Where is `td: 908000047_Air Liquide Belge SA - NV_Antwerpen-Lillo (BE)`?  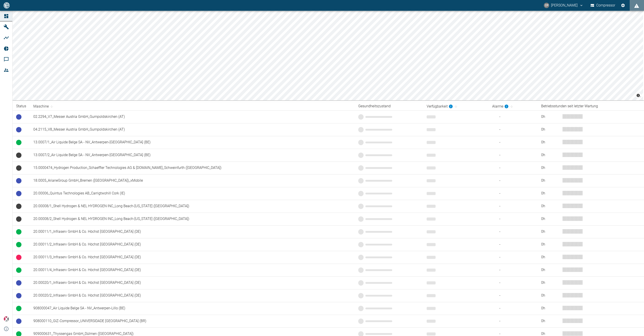 td: 908000047_Air Liquide Belge SA - NV_Antwerpen-Lillo (BE) is located at coordinates (192, 308).